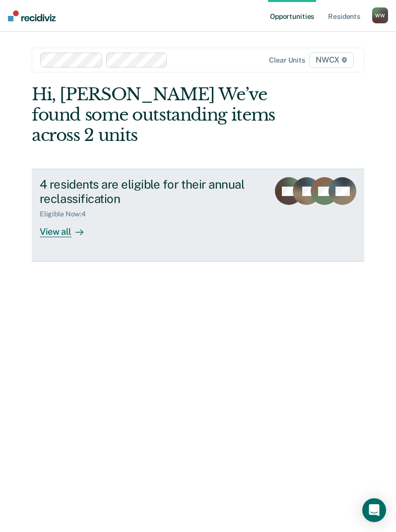 The width and height of the screenshot is (396, 532). Describe the element at coordinates (150, 191) in the screenshot. I see `div: 4 residents are eligible for their annual reclassification` at that location.